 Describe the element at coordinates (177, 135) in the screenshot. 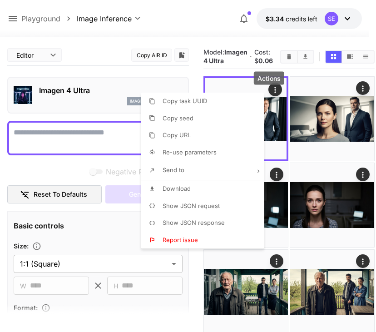

I see `span: Copy URL` at that location.